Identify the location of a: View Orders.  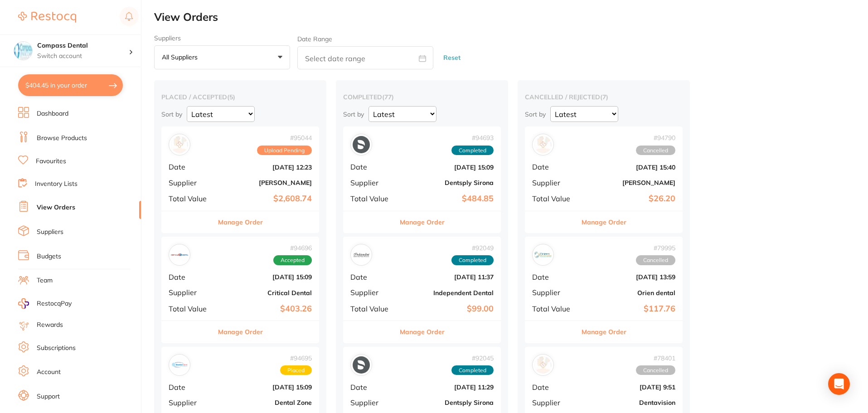
(55, 208).